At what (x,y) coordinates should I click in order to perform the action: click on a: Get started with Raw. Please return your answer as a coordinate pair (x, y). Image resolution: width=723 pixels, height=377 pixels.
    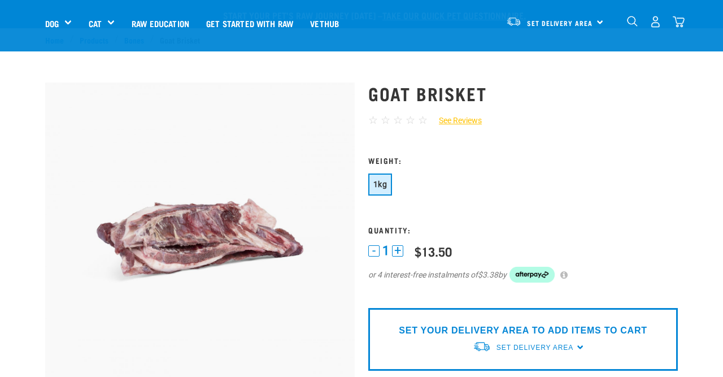
    Looking at the image, I should click on (250, 23).